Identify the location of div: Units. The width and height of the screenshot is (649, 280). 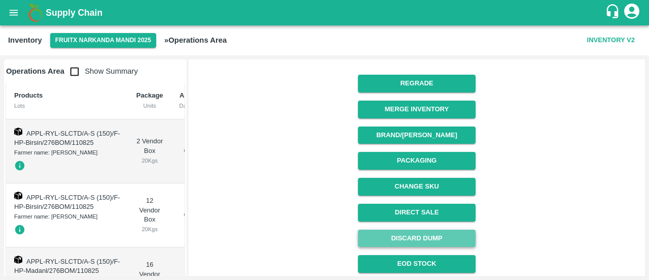
(150, 106).